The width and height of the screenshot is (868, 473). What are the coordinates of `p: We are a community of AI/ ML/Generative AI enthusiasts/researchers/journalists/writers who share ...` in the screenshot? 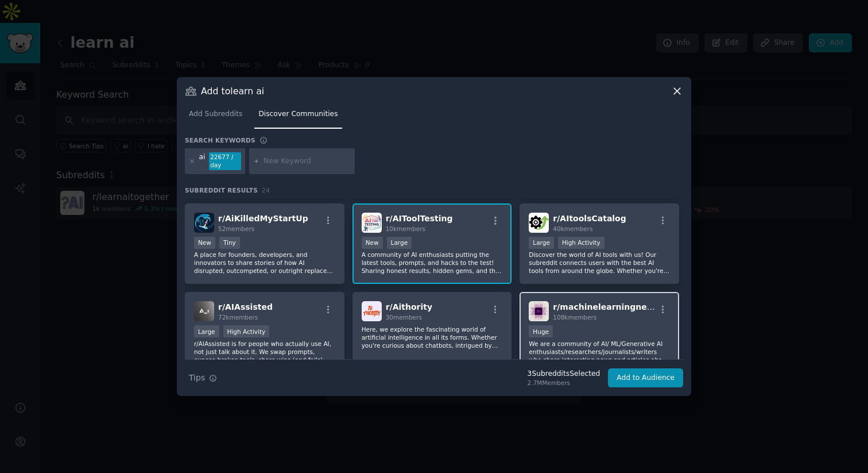 It's located at (599, 352).